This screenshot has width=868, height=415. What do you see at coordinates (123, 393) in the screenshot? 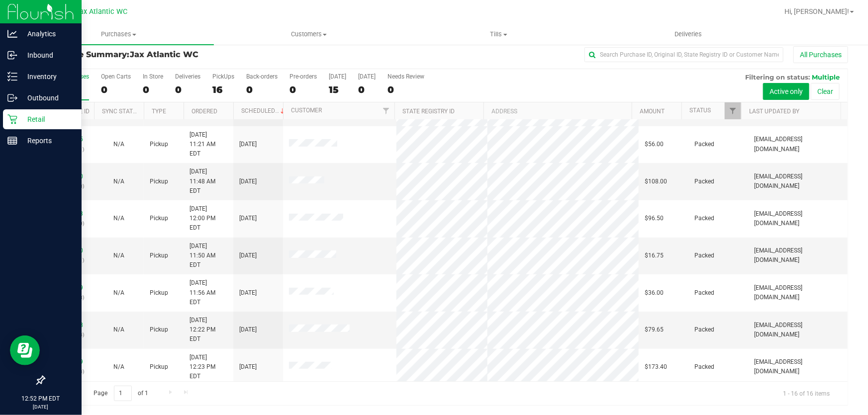
I see `input: 1` at bounding box center [123, 393].